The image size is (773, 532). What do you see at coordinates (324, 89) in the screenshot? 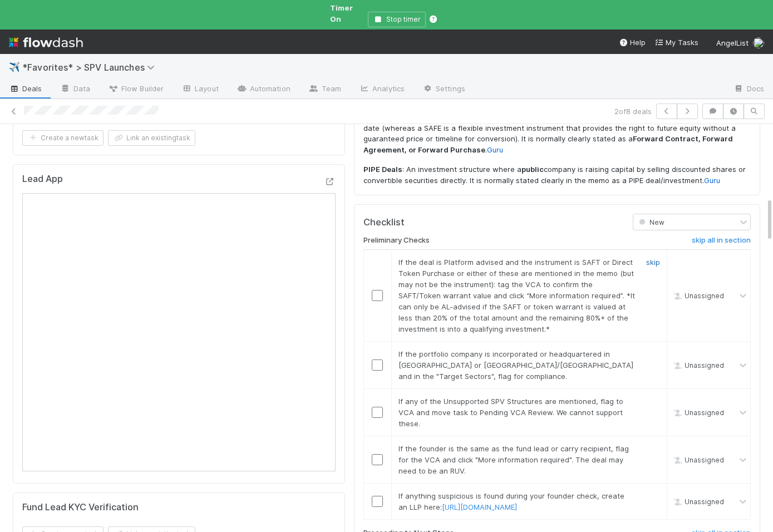
I see `a: Team` at bounding box center [324, 89].